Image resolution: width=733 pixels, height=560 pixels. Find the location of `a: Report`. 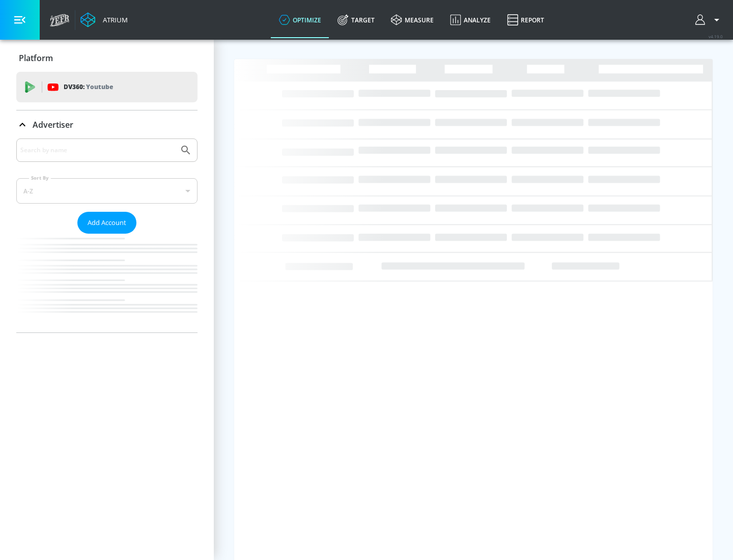

a: Report is located at coordinates (525, 20).